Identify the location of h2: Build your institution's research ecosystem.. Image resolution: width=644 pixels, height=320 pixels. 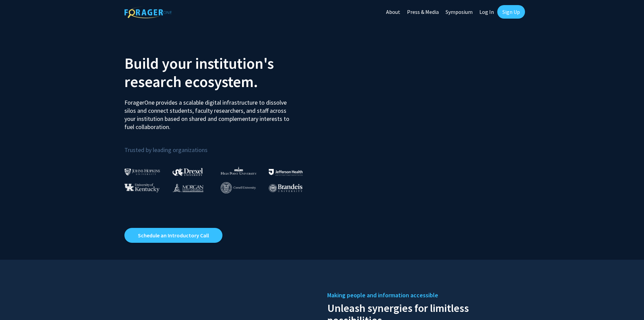
(221, 73).